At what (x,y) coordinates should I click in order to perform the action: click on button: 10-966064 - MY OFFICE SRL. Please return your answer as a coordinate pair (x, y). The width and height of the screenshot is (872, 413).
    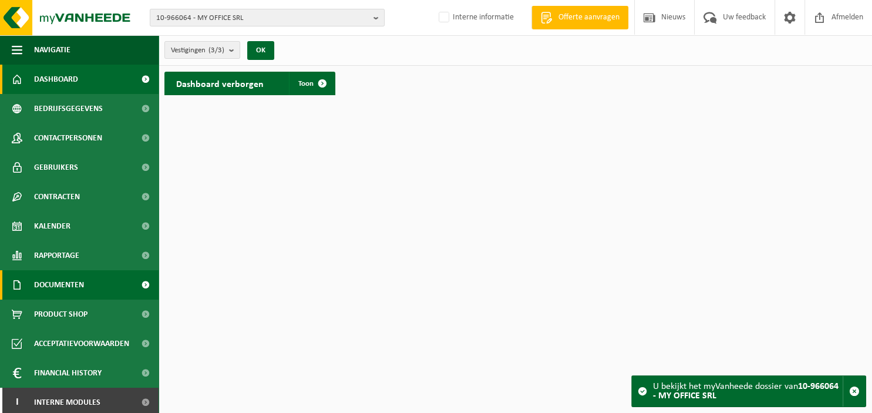
    Looking at the image, I should click on (267, 18).